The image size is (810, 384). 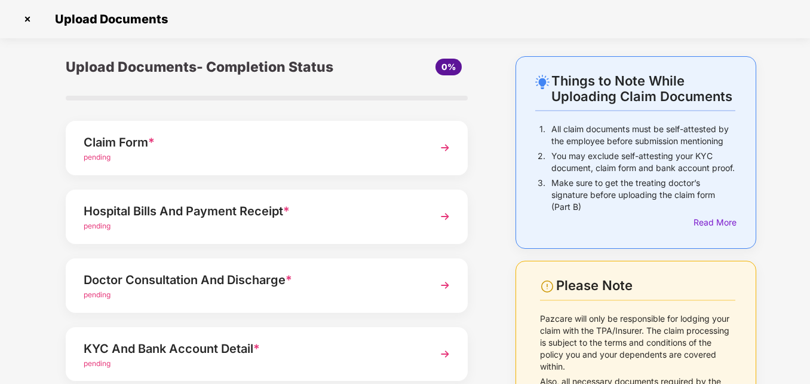 I want to click on span: Upload Documents, so click(x=108, y=19).